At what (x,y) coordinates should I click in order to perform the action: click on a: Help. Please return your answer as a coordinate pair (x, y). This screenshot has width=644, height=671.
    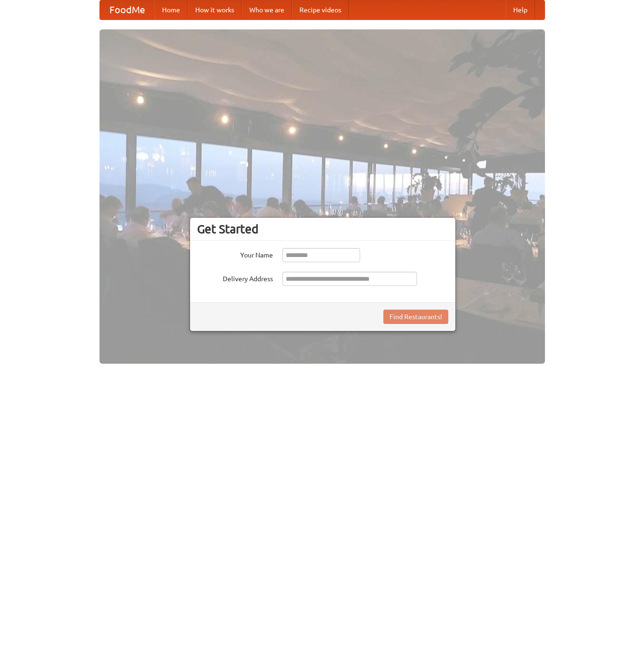
    Looking at the image, I should click on (521, 10).